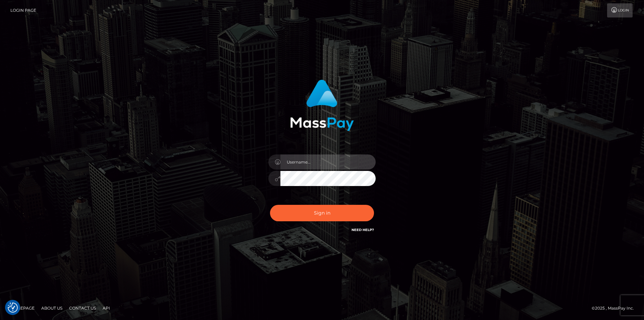 This screenshot has height=320, width=644. Describe the element at coordinates (620, 11) in the screenshot. I see `a: Login` at that location.